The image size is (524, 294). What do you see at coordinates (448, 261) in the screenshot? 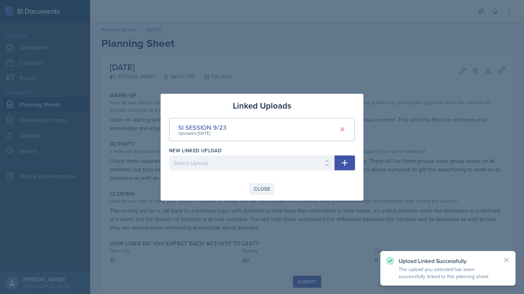
I see `p: Upload Linked Successfully` at bounding box center [448, 261].